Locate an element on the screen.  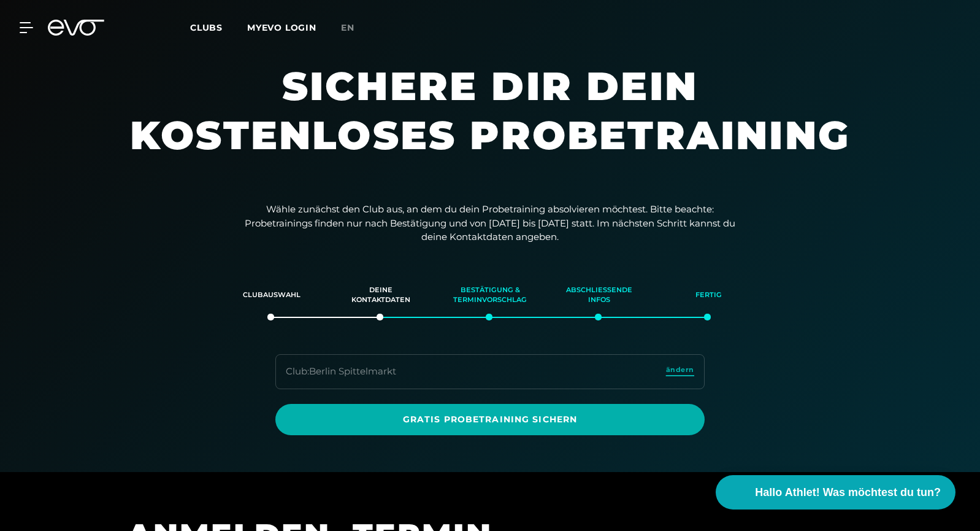
div: Abschließende Infos is located at coordinates (600, 295).